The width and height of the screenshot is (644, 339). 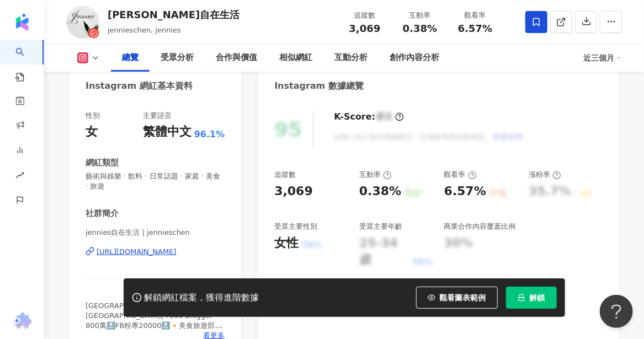 I want to click on span: 觀看圖表範例, so click(x=463, y=298).